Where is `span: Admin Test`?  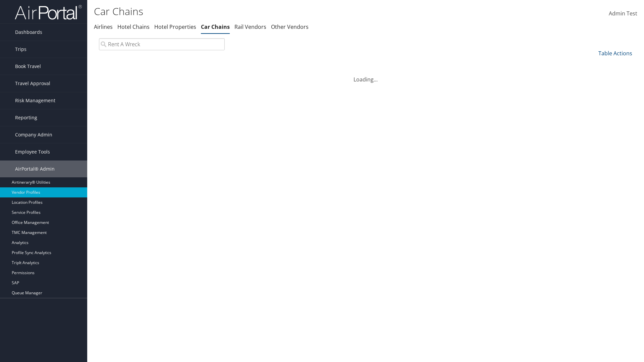 span: Admin Test is located at coordinates (623, 14).